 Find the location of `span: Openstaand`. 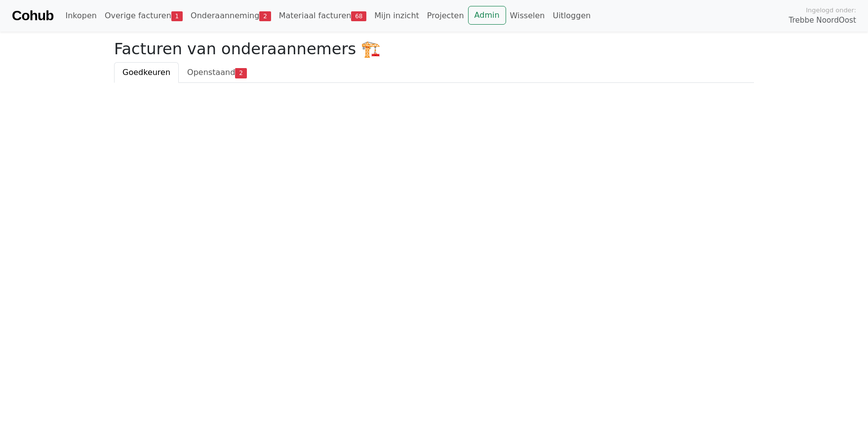

span: Openstaand is located at coordinates (211, 72).